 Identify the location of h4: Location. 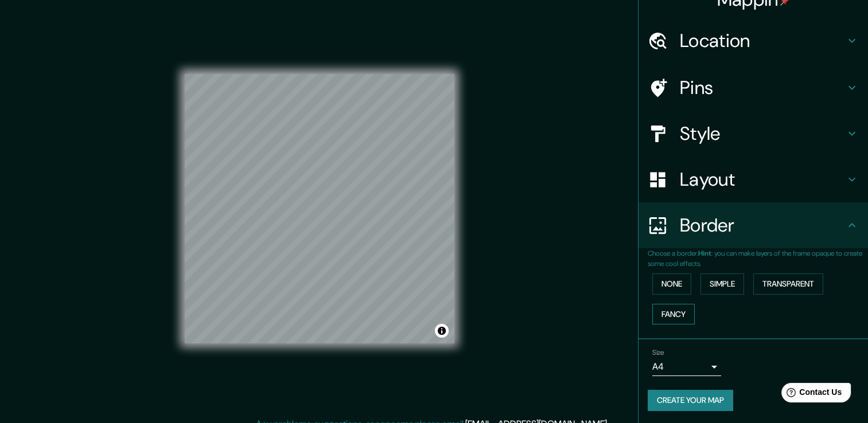
(763, 41).